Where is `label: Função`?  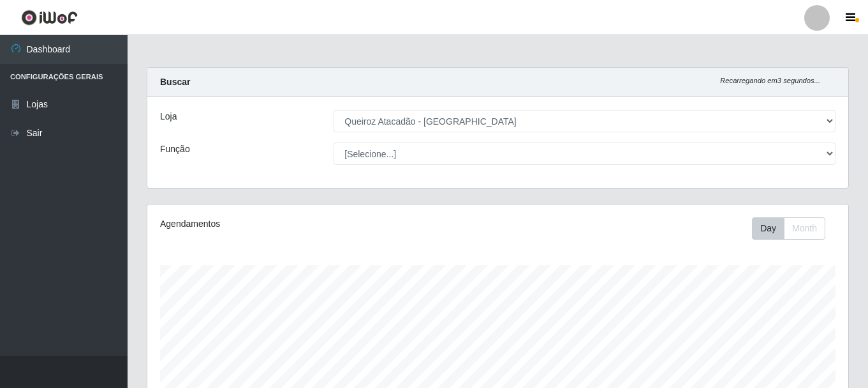
label: Função is located at coordinates (175, 149).